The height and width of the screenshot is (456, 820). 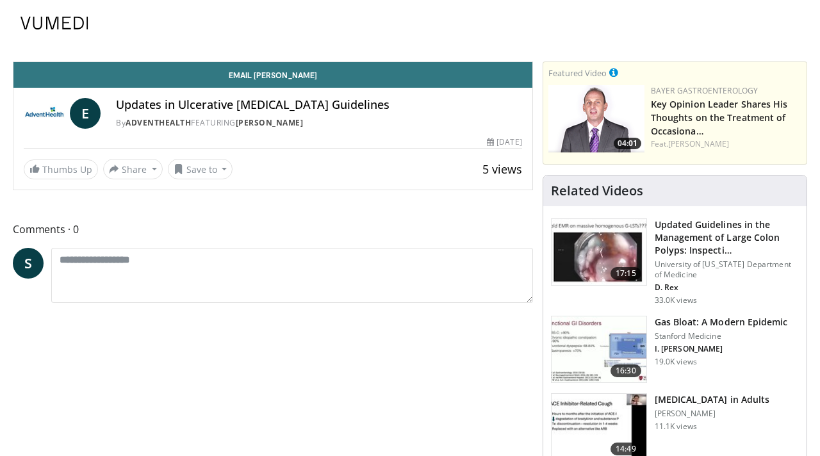 What do you see at coordinates (596, 118) in the screenshot?
I see `img: 9828b8df-38ad-4333-b93d-bb657251ca89.png.150x105_q85_crop-smart_upscale.png` at bounding box center [596, 118].